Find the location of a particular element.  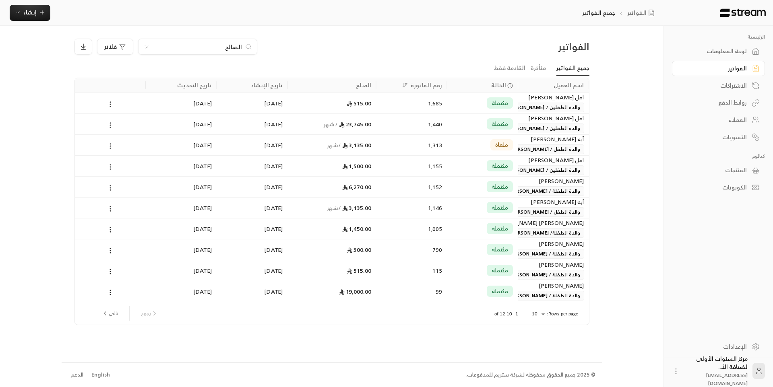

a: العملاء is located at coordinates (718, 120).